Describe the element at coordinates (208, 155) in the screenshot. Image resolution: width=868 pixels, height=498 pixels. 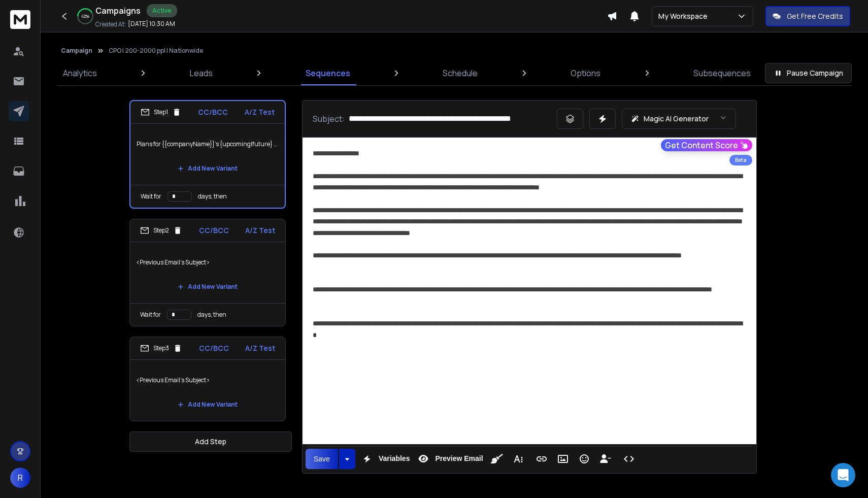
I see `li: Step1CC/BCCA/Z TestPlans for {{companyName}}'s {upcoming|future} events?Add New VariantWait forda...` at that location.